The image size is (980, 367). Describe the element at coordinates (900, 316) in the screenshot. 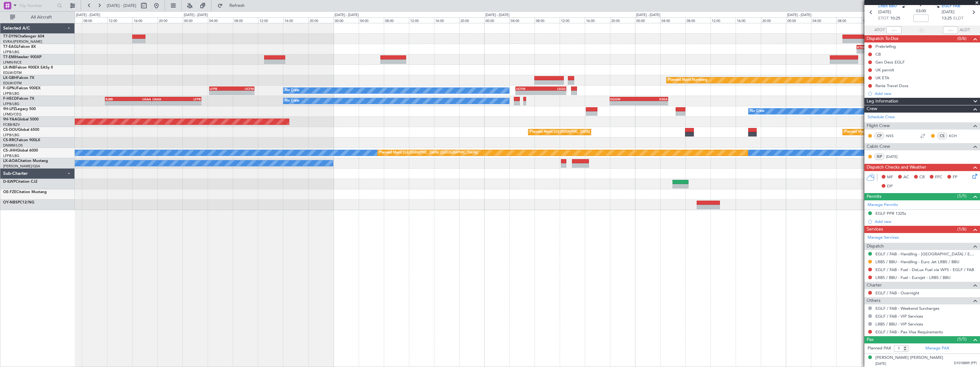

I see `a: EGLF / FAB - VIP Services` at that location.